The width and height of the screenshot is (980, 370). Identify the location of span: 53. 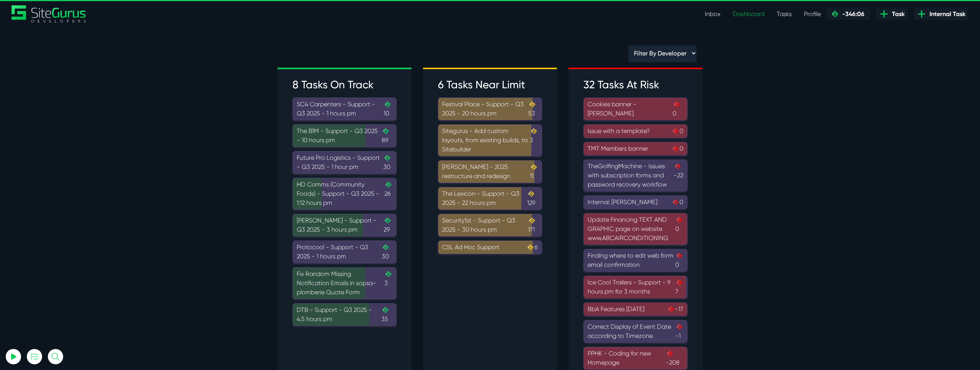
(533, 109).